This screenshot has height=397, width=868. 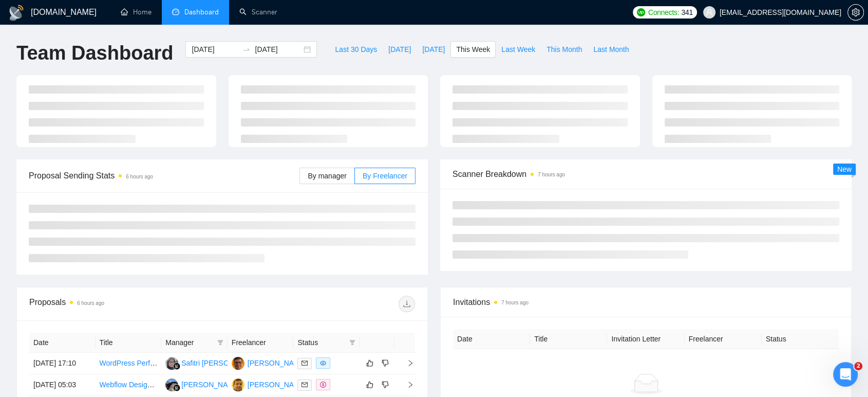 I want to click on span: Status, so click(x=321, y=342).